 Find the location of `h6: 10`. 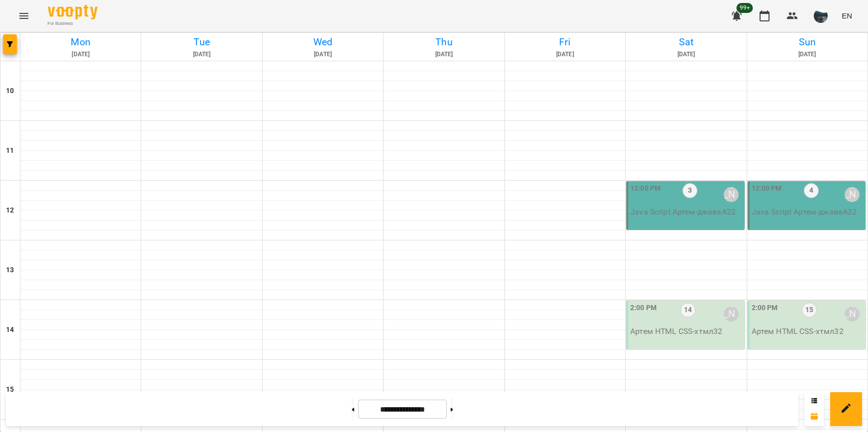

h6: 10 is located at coordinates (10, 91).